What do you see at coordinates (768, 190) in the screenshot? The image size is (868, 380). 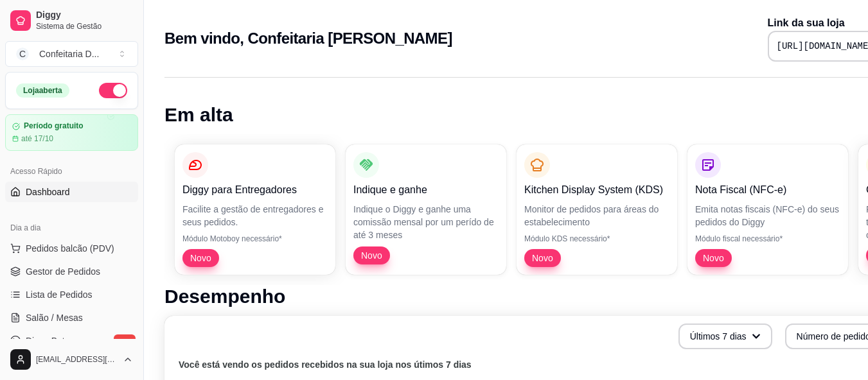 I see `p: Nota Fiscal (NFC-e)` at bounding box center [768, 190].